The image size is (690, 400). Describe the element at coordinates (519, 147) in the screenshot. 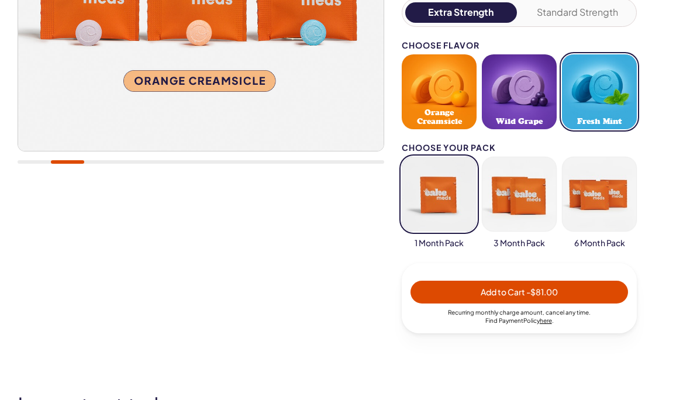

I see `div: Choose your pack` at that location.